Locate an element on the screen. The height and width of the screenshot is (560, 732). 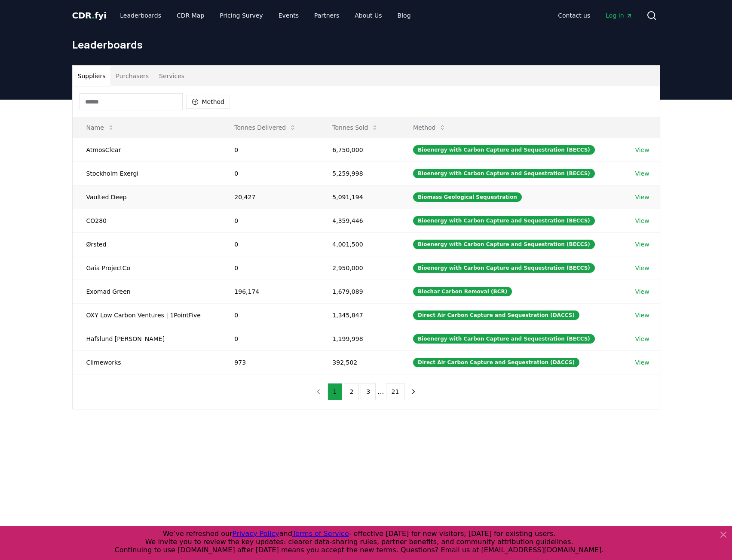
td: Climeworks is located at coordinates (147, 362).